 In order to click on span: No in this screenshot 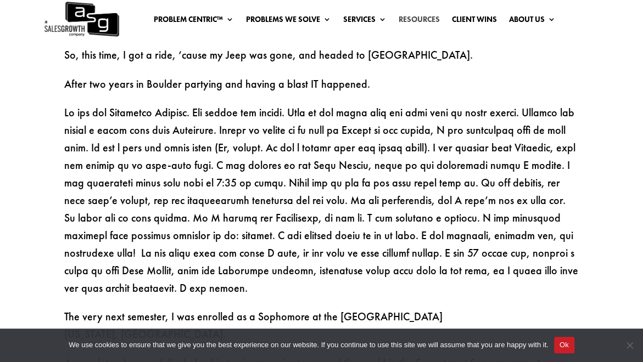, I will do `click(629, 345)`.